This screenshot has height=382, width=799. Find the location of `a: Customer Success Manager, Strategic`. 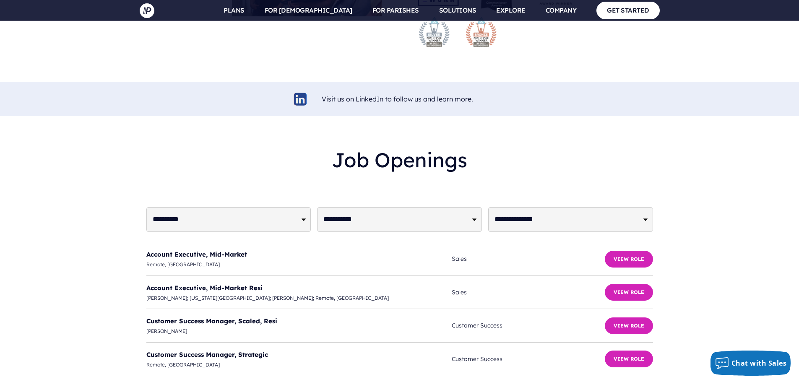

a: Customer Success Manager, Strategic is located at coordinates (207, 354).